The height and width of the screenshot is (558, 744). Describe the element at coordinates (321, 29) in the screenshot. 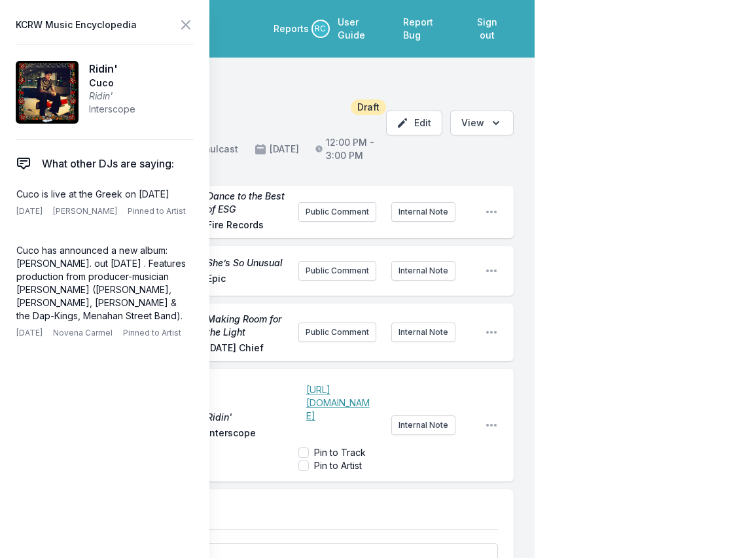

I see `p: Rocio Contreras` at that location.